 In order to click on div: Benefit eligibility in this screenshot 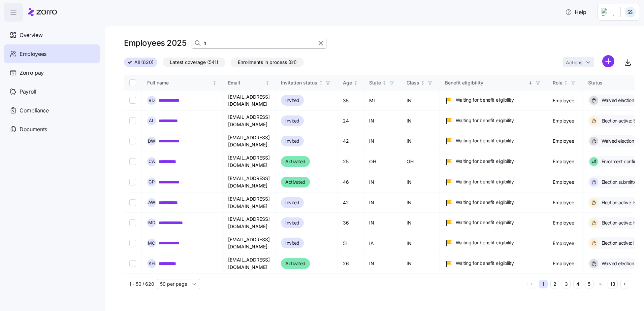, I will do `click(486, 83)`.